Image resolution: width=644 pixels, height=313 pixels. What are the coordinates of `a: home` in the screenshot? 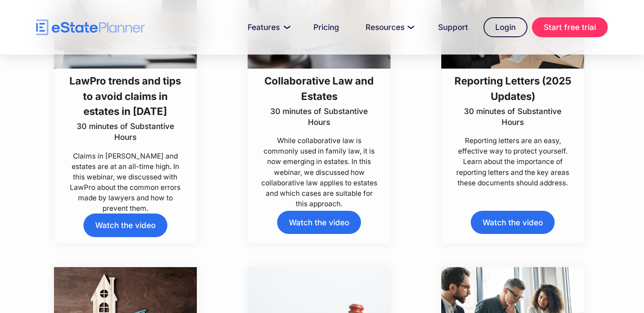 It's located at (91, 27).